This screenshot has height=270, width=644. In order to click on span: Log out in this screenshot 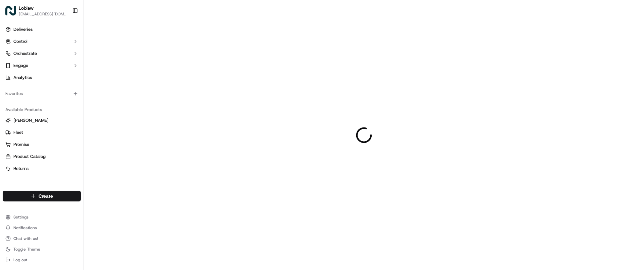, I will do `click(20, 260)`.